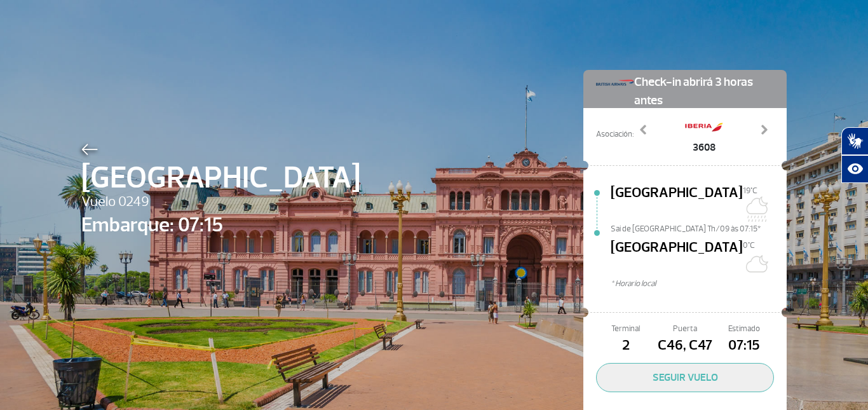  I want to click on span: Estimado, so click(745, 329).